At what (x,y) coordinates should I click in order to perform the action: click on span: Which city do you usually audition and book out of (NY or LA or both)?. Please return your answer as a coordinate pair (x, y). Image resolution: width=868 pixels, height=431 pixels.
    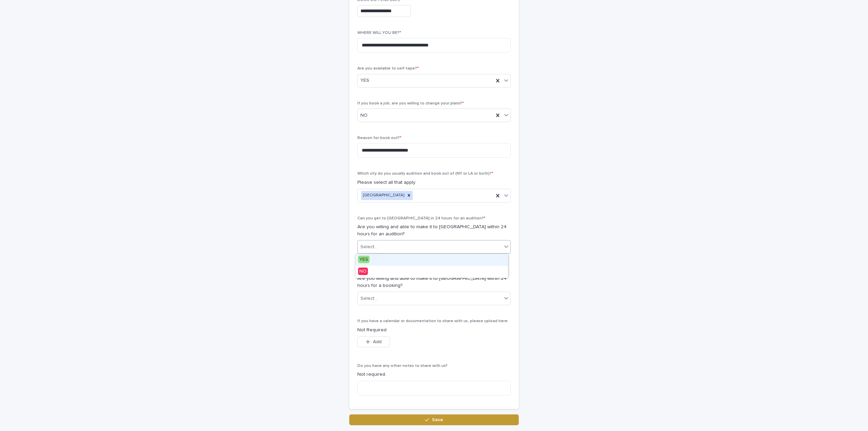
    Looking at the image, I should click on (425, 174).